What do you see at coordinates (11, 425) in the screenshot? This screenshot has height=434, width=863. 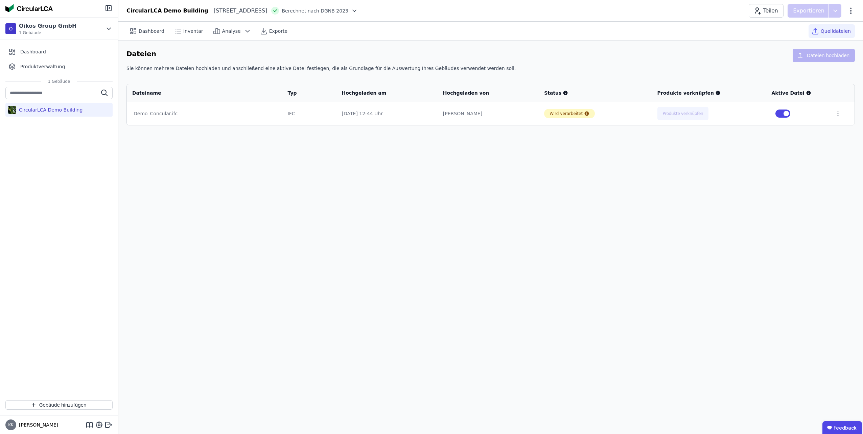 I see `span: KK` at bounding box center [11, 425].